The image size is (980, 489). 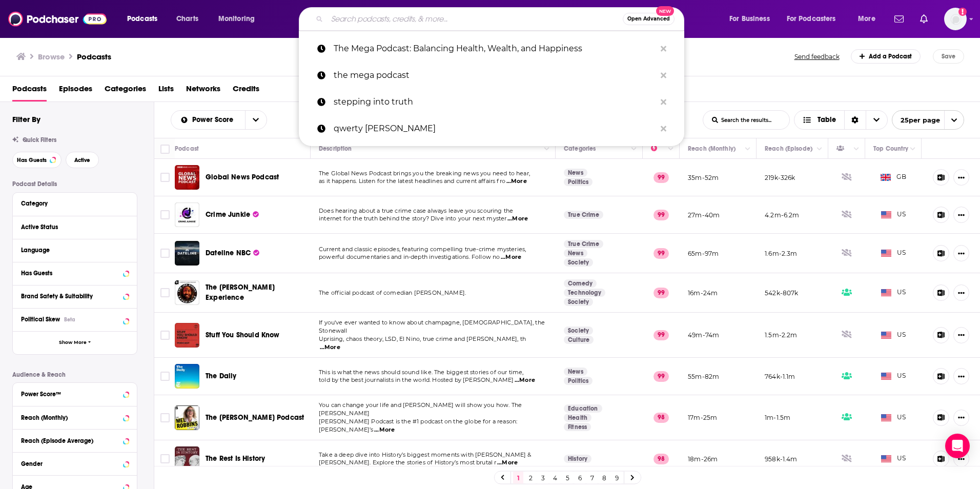 I want to click on div: Gender, so click(x=70, y=464).